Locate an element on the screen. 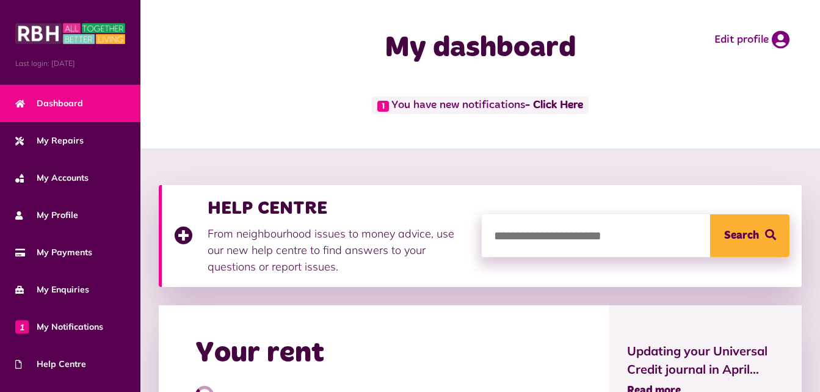 The image size is (820, 392). span: Dashboard is located at coordinates (49, 103).